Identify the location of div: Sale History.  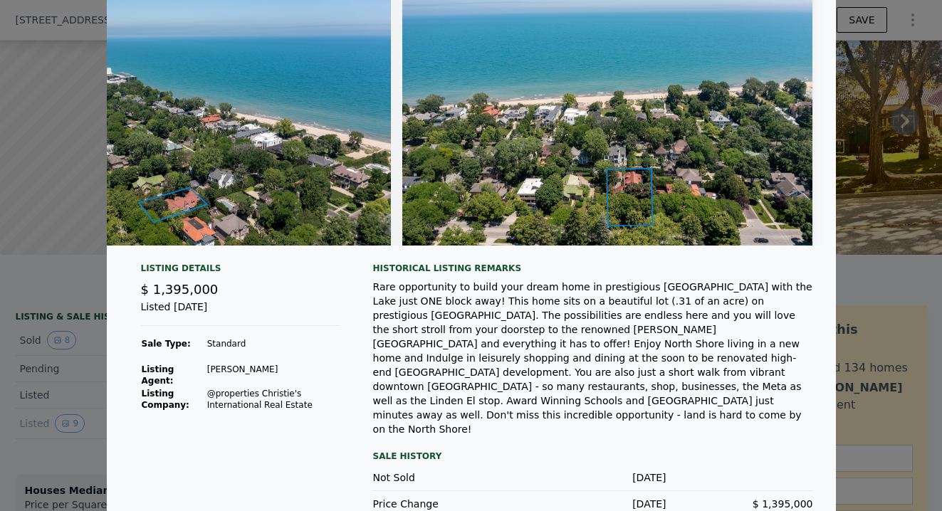
(593, 456).